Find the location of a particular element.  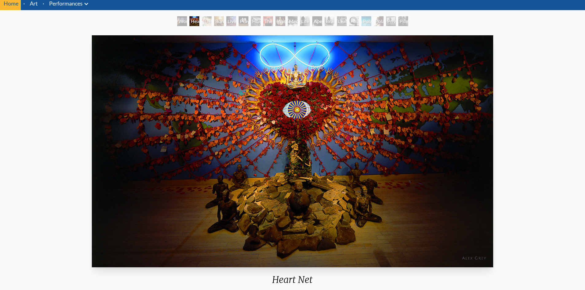

div: Private Billboard is located at coordinates (391, 21).